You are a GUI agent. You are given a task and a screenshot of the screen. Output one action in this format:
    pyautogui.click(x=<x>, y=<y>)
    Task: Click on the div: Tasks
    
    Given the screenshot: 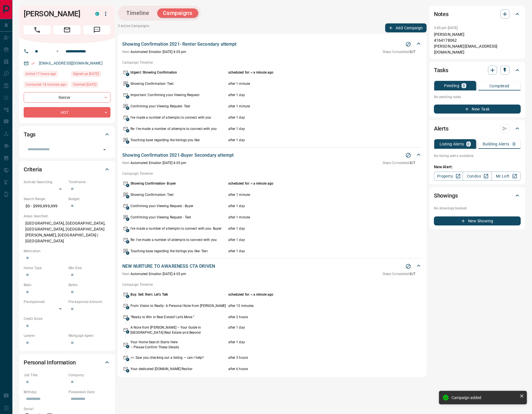 What is the action you would take?
    pyautogui.click(x=477, y=70)
    